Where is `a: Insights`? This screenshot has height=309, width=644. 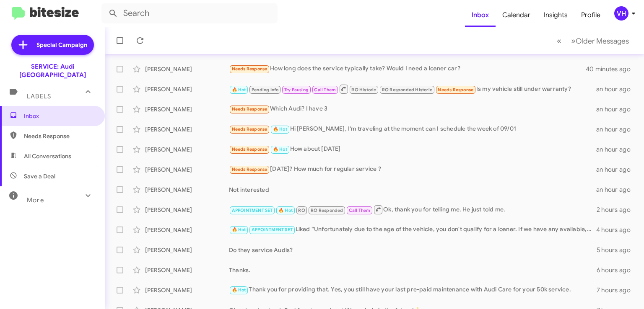 a: Insights is located at coordinates (555, 15).